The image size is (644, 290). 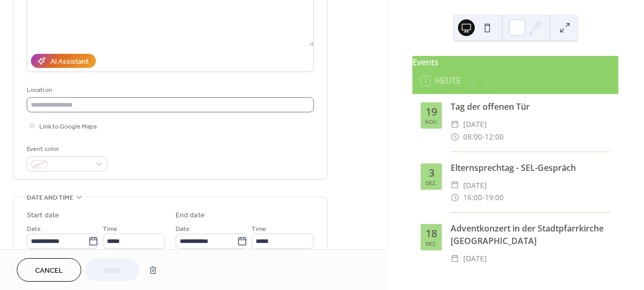 What do you see at coordinates (530, 168) in the screenshot?
I see `div: Elternsprechtag - SEL-Gespräch` at bounding box center [530, 168].